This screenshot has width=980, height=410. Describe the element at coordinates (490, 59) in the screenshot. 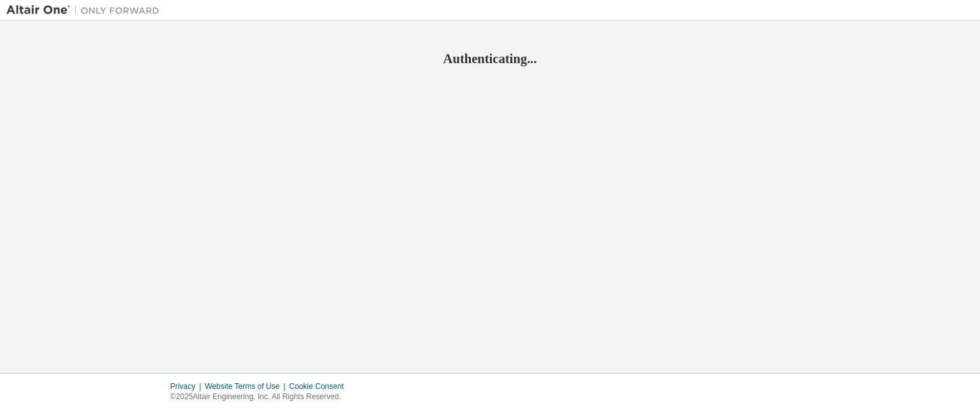

I see `h2: Authenticating...` at that location.